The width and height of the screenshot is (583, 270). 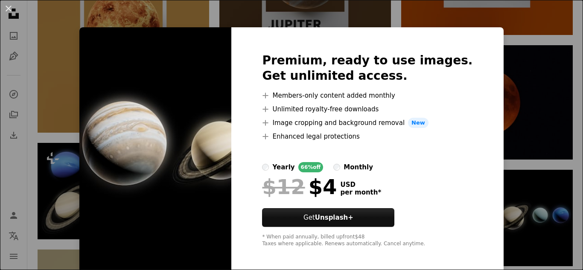 I want to click on div: yearly, so click(x=283, y=167).